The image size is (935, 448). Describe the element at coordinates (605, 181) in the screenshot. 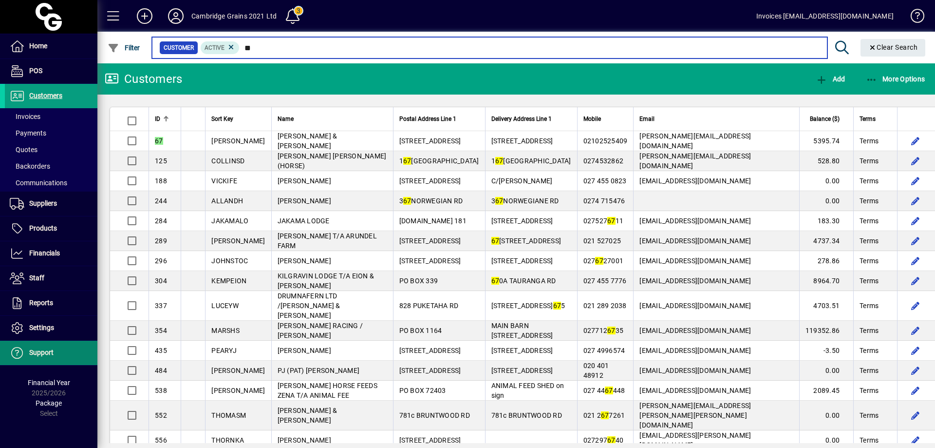

I see `span: 027 455 0823` at that location.